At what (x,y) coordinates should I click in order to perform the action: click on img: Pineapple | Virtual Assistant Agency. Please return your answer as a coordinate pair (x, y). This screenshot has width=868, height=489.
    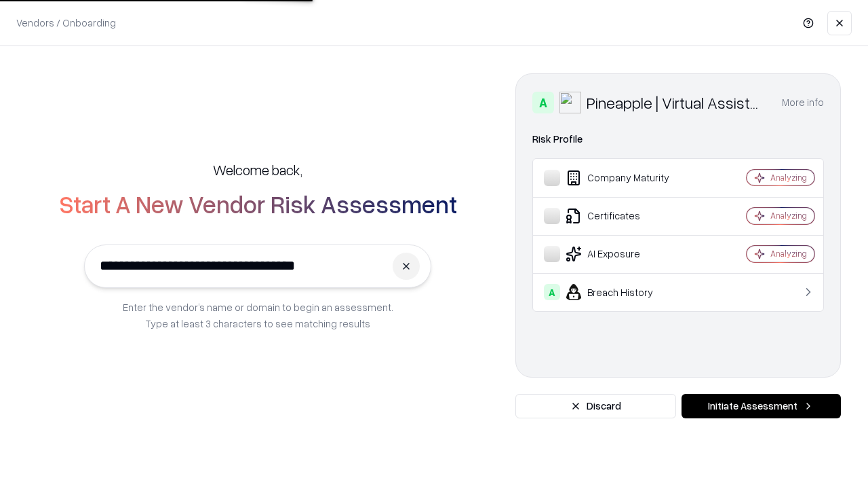
    Looking at the image, I should click on (570, 102).